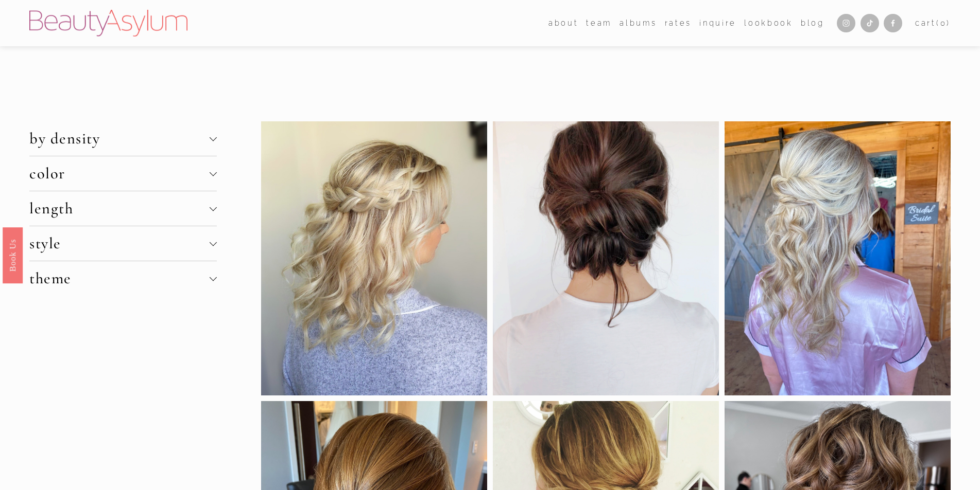 This screenshot has width=980, height=490. What do you see at coordinates (119, 173) in the screenshot?
I see `span: color` at bounding box center [119, 173].